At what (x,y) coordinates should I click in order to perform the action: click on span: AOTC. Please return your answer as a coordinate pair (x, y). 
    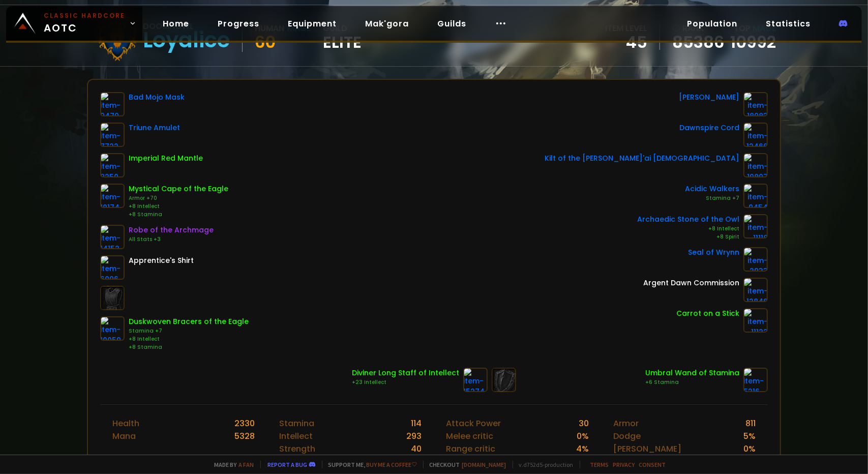
    Looking at the image, I should click on (85, 23).